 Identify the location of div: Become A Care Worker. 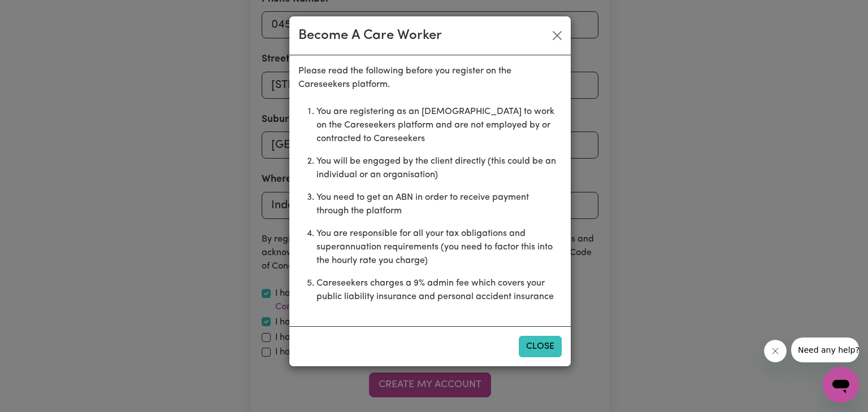
(370, 36).